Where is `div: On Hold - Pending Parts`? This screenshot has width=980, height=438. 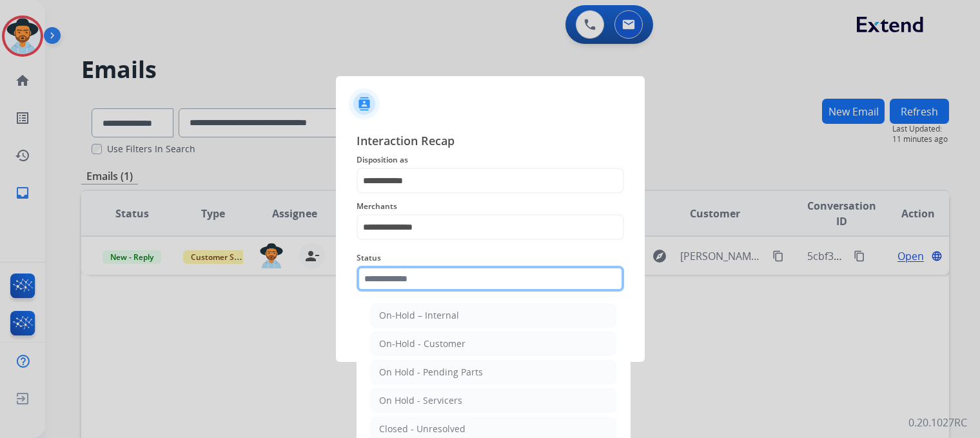 div: On Hold - Pending Parts is located at coordinates (431, 372).